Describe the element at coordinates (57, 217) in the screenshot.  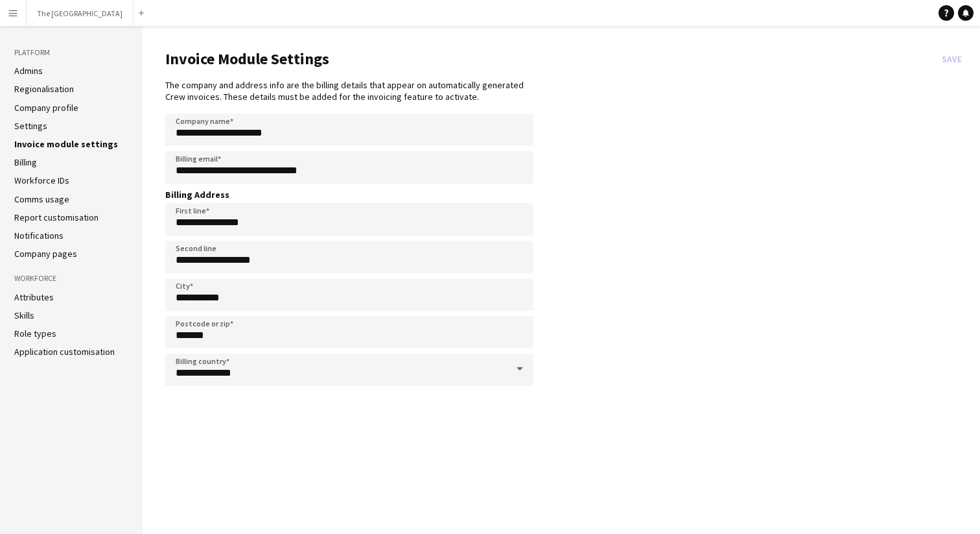
I see `a: Report customisation` at that location.